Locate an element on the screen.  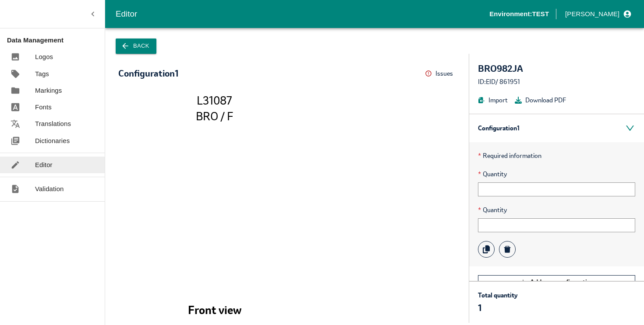
tspan: L31087 is located at coordinates (214, 100).